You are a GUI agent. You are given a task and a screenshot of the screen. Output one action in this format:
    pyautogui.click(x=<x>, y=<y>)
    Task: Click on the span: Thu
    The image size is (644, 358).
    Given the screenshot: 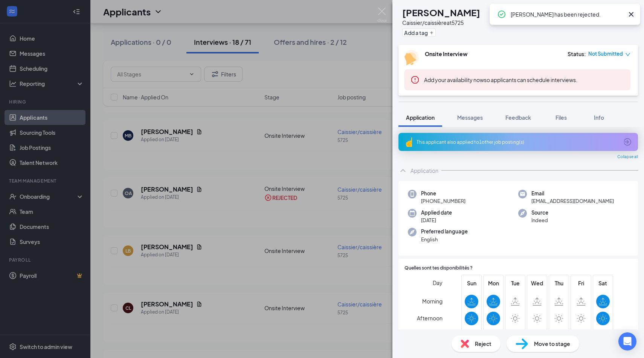 What is the action you would take?
    pyautogui.click(x=559, y=283)
    